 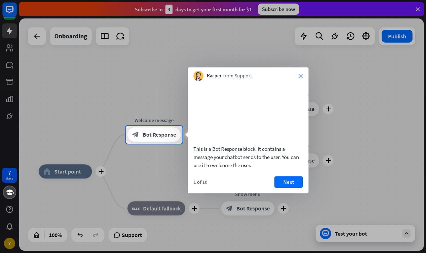 I want to click on button: Open LiveChat chat widget, so click(x=16, y=14).